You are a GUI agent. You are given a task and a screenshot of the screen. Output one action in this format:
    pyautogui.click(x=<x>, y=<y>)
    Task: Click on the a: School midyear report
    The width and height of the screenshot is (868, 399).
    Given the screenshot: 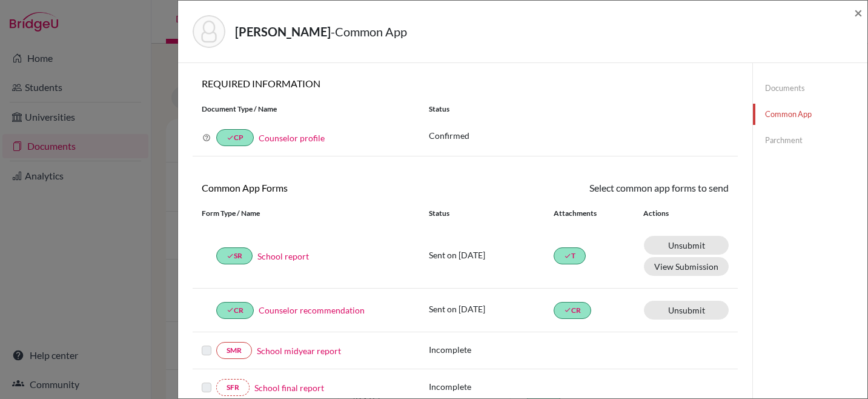 What is the action you would take?
    pyautogui.click(x=299, y=351)
    